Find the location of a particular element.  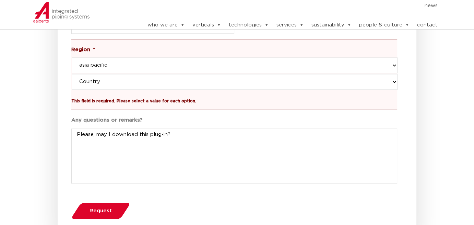

a: technologies is located at coordinates (249, 25).